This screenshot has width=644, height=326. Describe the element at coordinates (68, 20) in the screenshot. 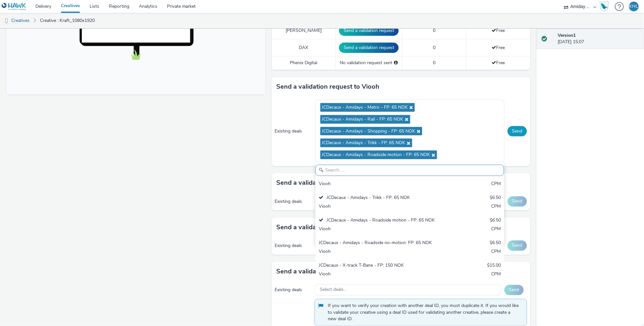

I see `a: Creative : Kraft_1080x1920` at that location.